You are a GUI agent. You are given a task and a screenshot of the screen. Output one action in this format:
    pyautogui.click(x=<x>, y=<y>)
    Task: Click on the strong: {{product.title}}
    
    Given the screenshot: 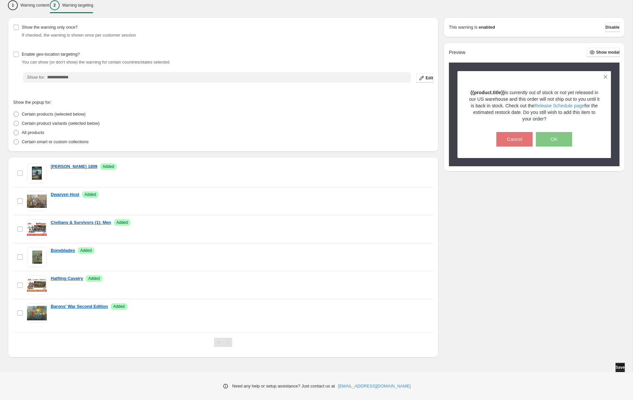 What is the action you would take?
    pyautogui.click(x=487, y=92)
    